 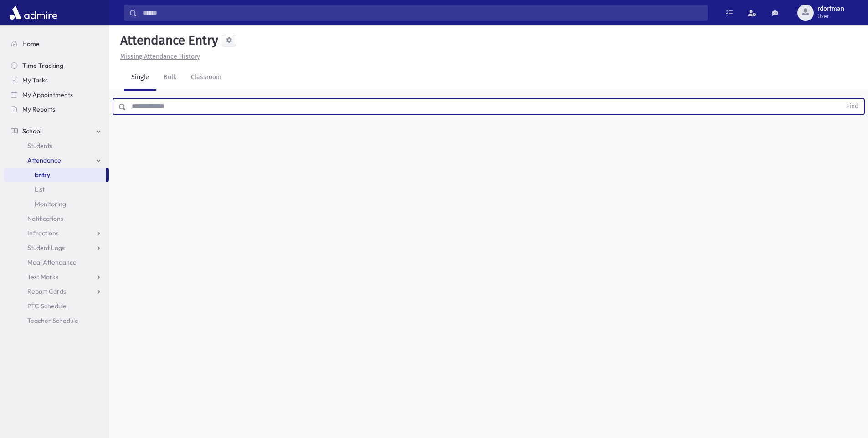 What do you see at coordinates (45, 219) in the screenshot?
I see `span: Notifications` at bounding box center [45, 219].